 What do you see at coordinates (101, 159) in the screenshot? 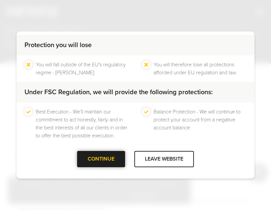
I see `div: CONTINUE` at bounding box center [101, 159].